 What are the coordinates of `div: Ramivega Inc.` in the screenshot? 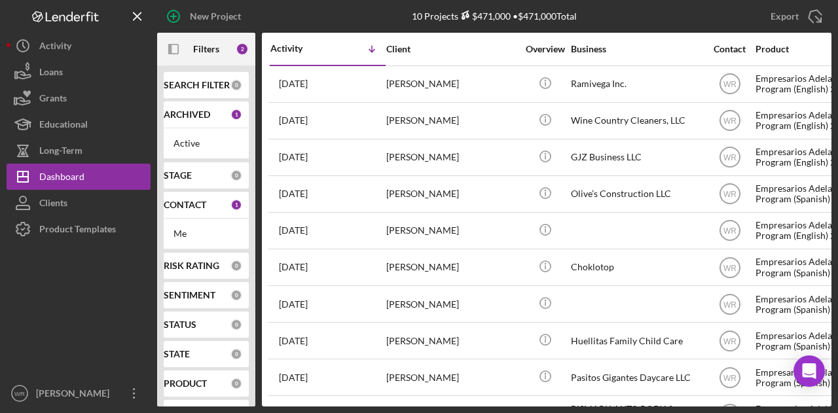 It's located at (636, 84).